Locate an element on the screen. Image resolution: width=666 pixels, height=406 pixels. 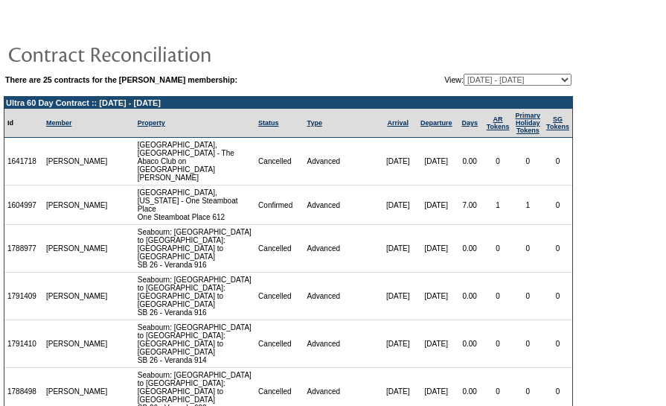
a: Status is located at coordinates (269, 123).